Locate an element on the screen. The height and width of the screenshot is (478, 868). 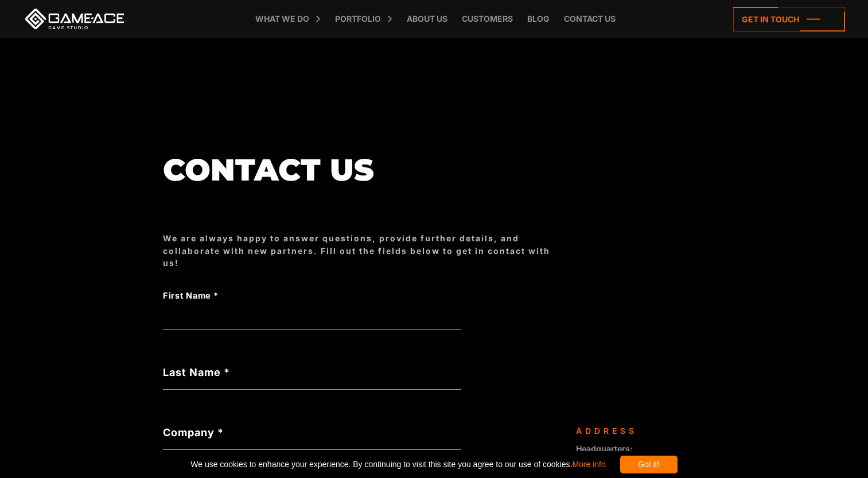
label: Company * is located at coordinates (312, 433).